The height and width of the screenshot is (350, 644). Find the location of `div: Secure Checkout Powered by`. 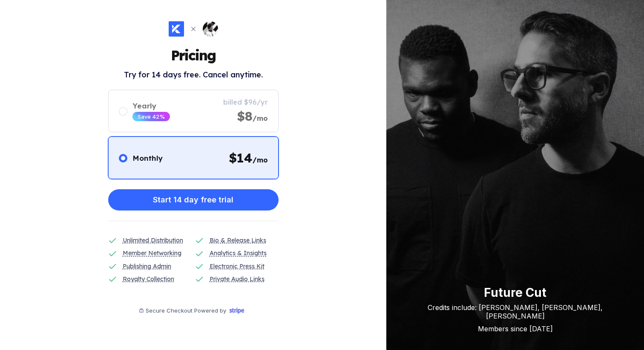

div: Secure Checkout Powered by is located at coordinates (186, 310).